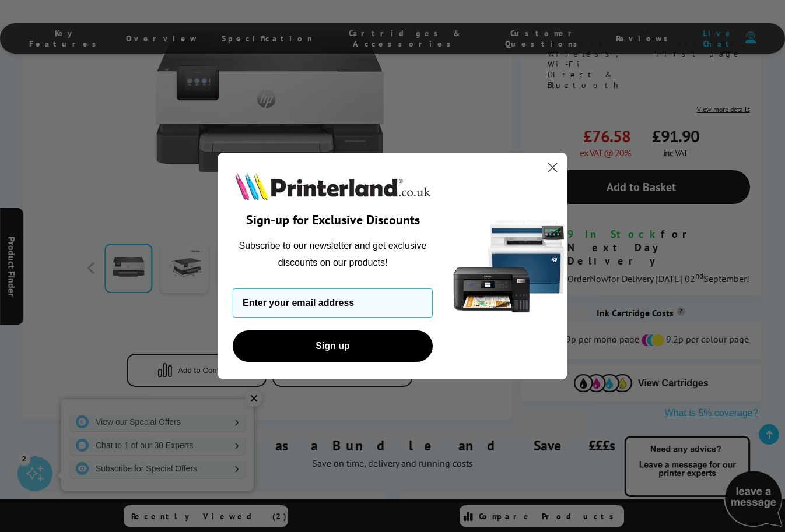 The image size is (785, 532). I want to click on input: Enter your email address, so click(333, 303).